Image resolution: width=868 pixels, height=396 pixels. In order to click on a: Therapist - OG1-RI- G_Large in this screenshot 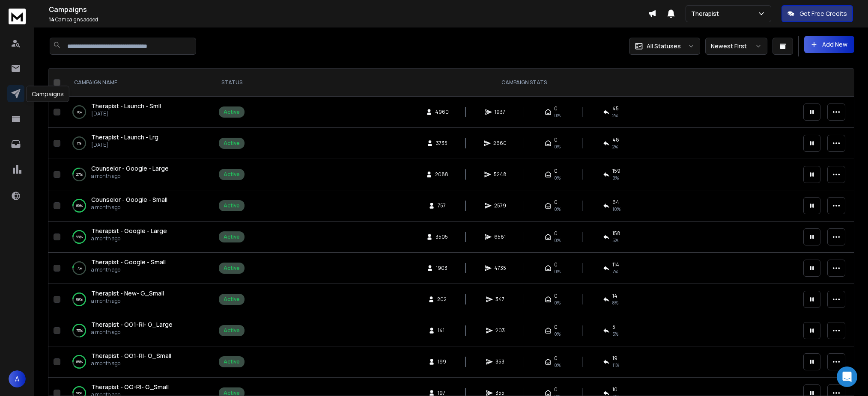, I will do `click(132, 325)`.